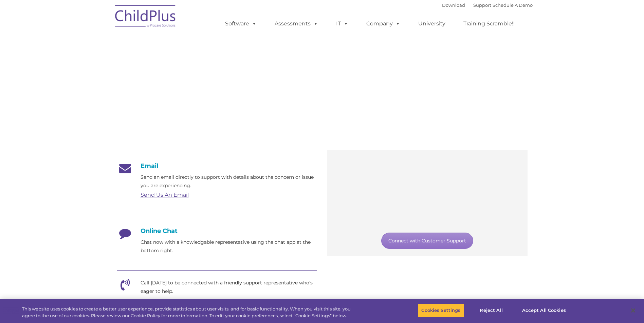 Image resolution: width=644 pixels, height=323 pixels. What do you see at coordinates (297, 24) in the screenshot?
I see `a: Assessments` at bounding box center [297, 24].